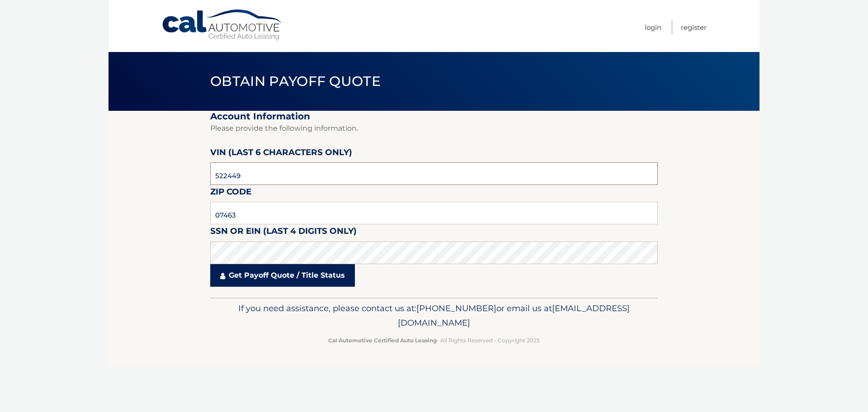  I want to click on p: If you need assistance, please contact us at: or email us at, so click(434, 316).